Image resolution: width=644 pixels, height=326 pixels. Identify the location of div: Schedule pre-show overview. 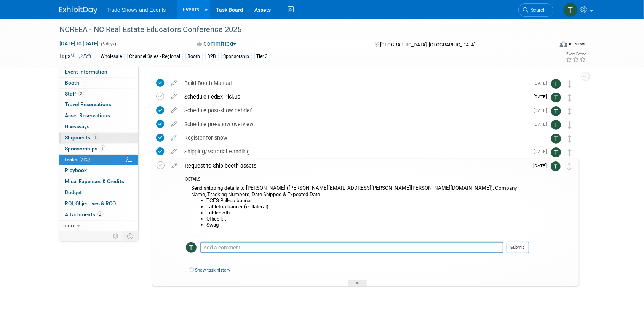
(355, 124).